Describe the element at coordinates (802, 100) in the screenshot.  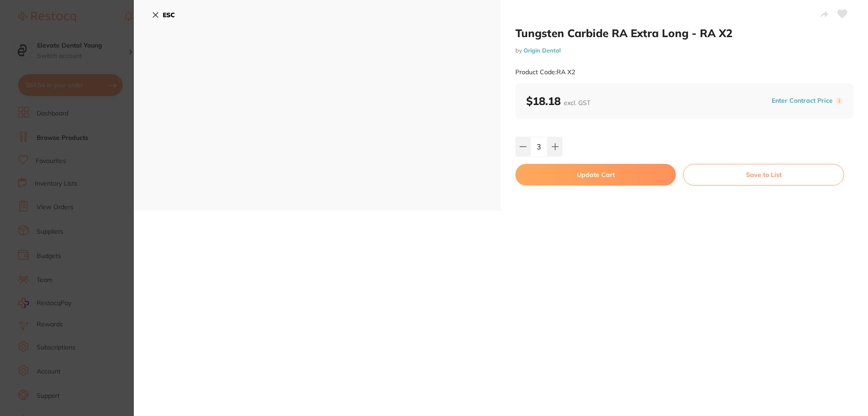
I see `button: Enter Contract Price` at that location.